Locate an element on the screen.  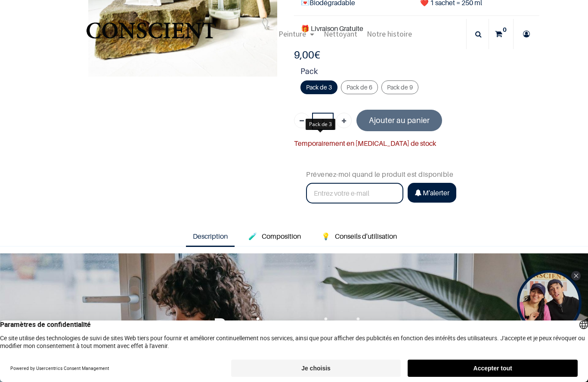
strong: Pack is located at coordinates (419, 73).